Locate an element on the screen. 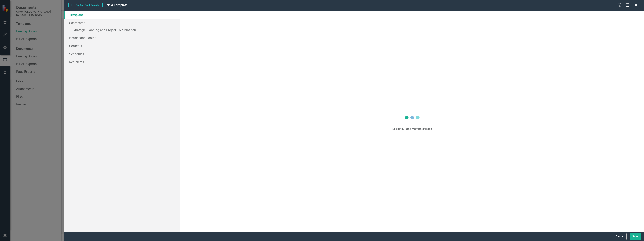  a: Scorecards is located at coordinates (122, 23).